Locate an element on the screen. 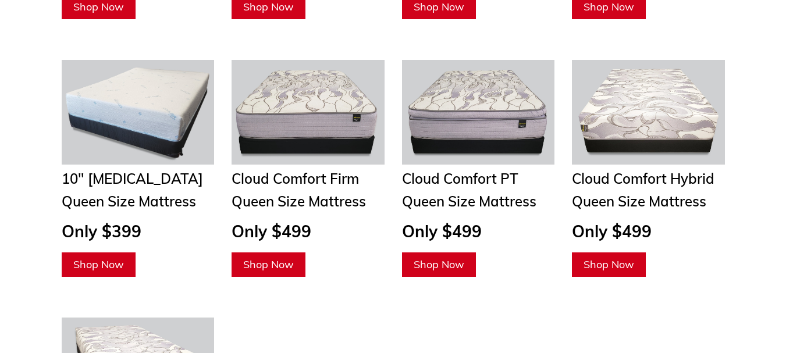 The height and width of the screenshot is (353, 786). a: cloud-comfort-firm-mattress is located at coordinates (308, 112).